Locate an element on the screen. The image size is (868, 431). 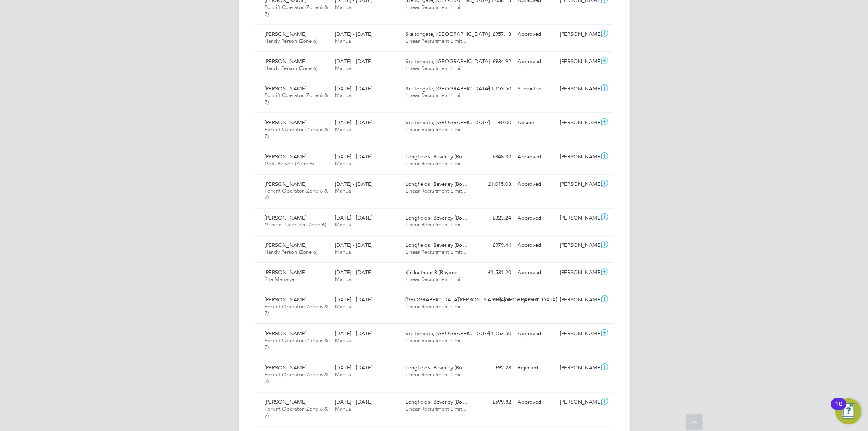
div: £979.44 is located at coordinates (494, 246).